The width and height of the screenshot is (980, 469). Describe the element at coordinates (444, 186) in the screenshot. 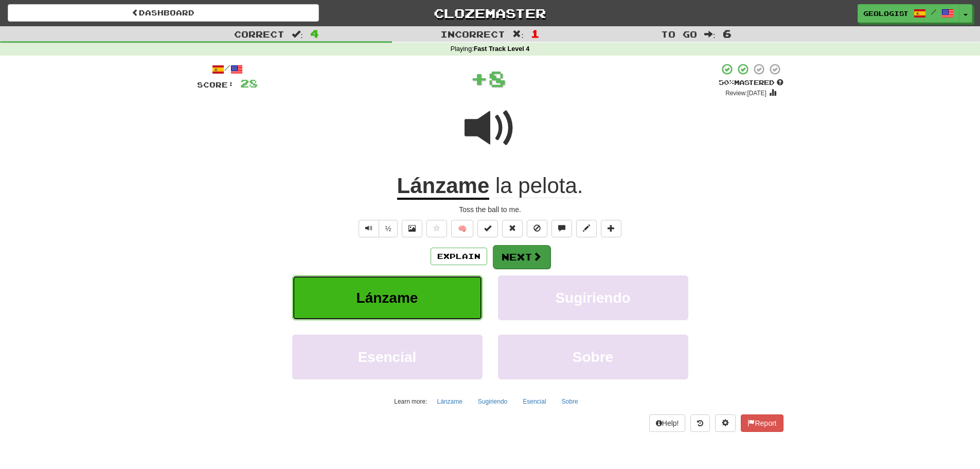

I see `u: Lánzame` at that location.